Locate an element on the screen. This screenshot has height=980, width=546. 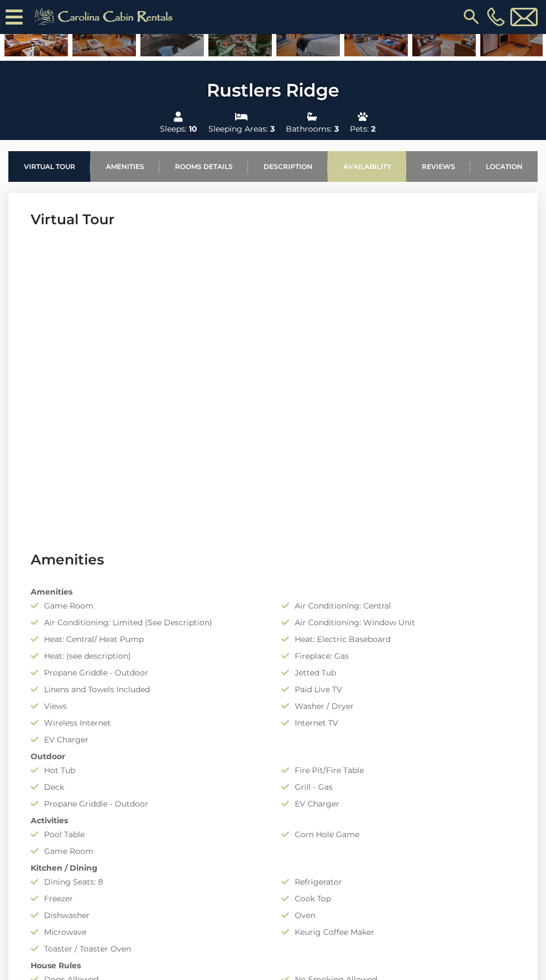
div: Dining Seats: 8 is located at coordinates (147, 882).